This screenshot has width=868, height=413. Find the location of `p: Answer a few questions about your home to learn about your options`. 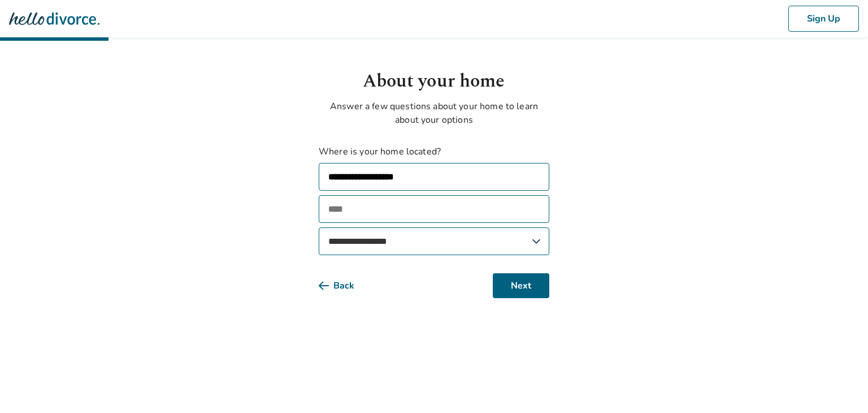

p: Answer a few questions about your home to learn about your options is located at coordinates (434, 113).